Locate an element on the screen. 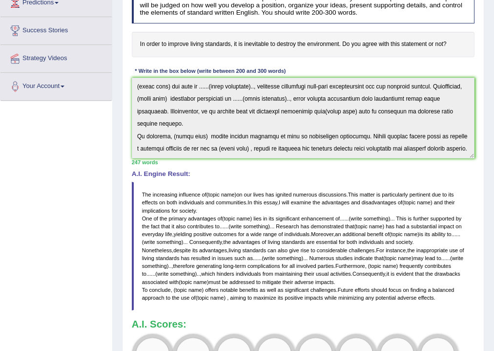  span: will is located at coordinates (285, 202).